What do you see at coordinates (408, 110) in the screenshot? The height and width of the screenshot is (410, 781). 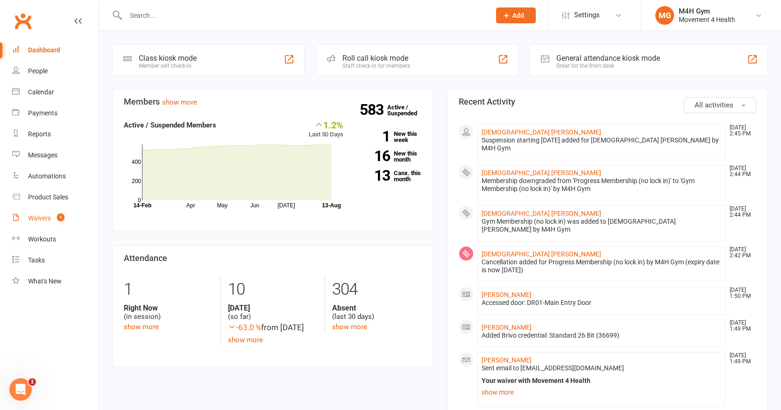 I see `a: 583Active / Suspended` at bounding box center [408, 110].